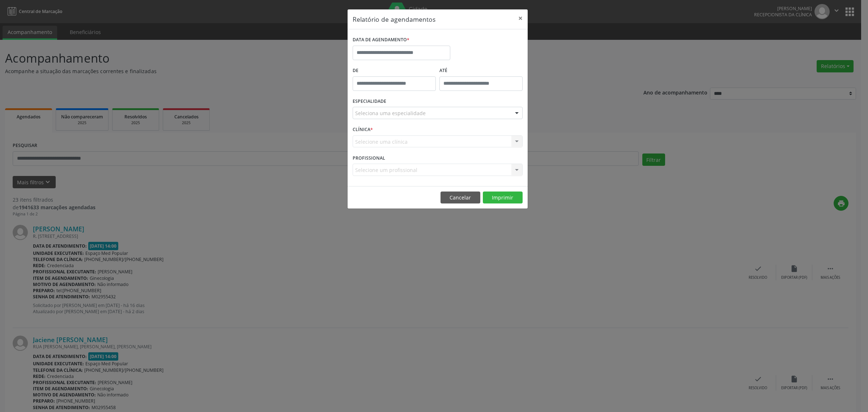 The height and width of the screenshot is (412, 868). I want to click on label: PROFISSIONAL, so click(369, 158).